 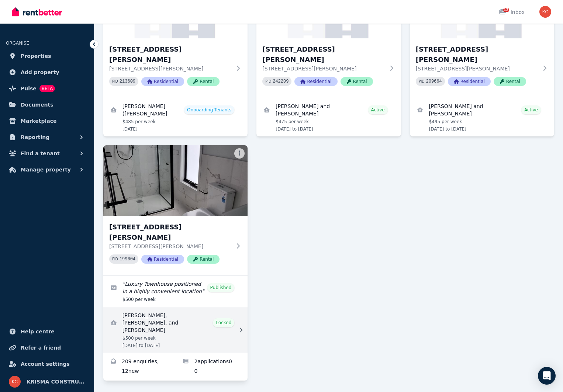 What do you see at coordinates (47, 137) in the screenshot?
I see `button: Reporting` at bounding box center [47, 137].